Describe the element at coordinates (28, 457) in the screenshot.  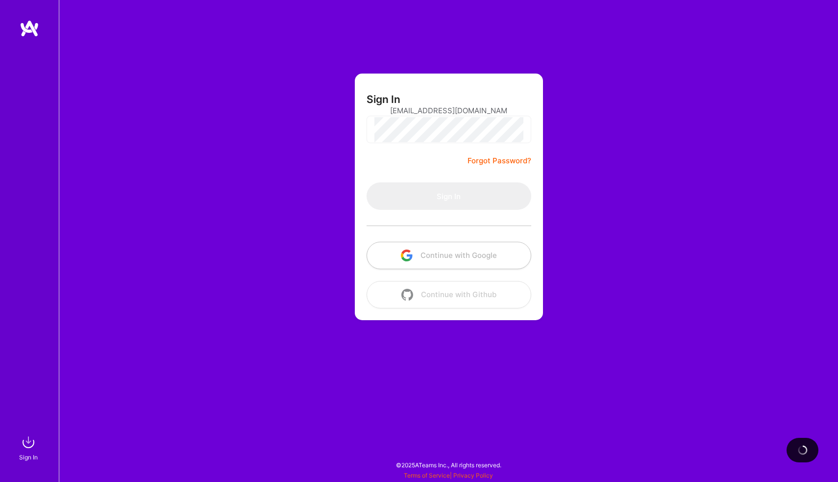
I see `div: Sign In` at that location.